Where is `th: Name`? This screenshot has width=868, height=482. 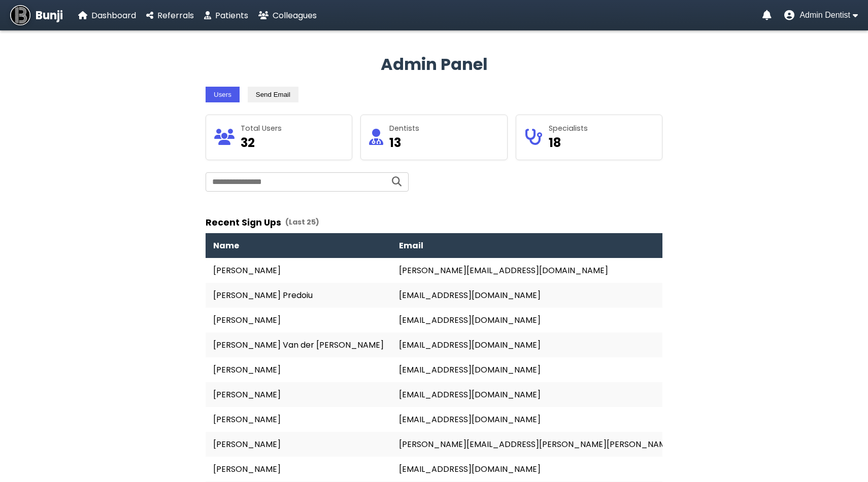 th: Name is located at coordinates (298, 245).